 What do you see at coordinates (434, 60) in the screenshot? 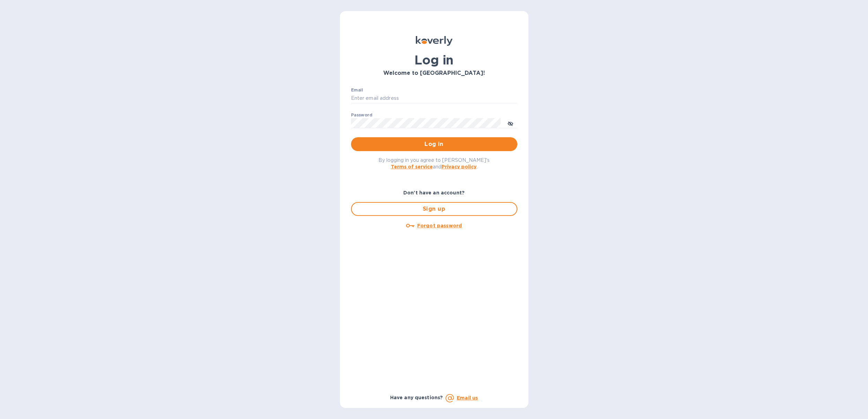
I see `h1: Log in` at bounding box center [434, 60].